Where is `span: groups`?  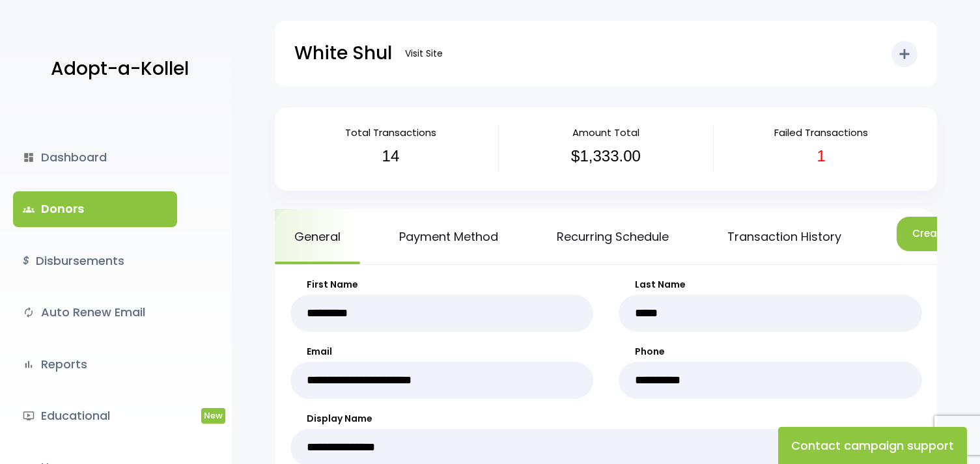 span: groups is located at coordinates (29, 209).